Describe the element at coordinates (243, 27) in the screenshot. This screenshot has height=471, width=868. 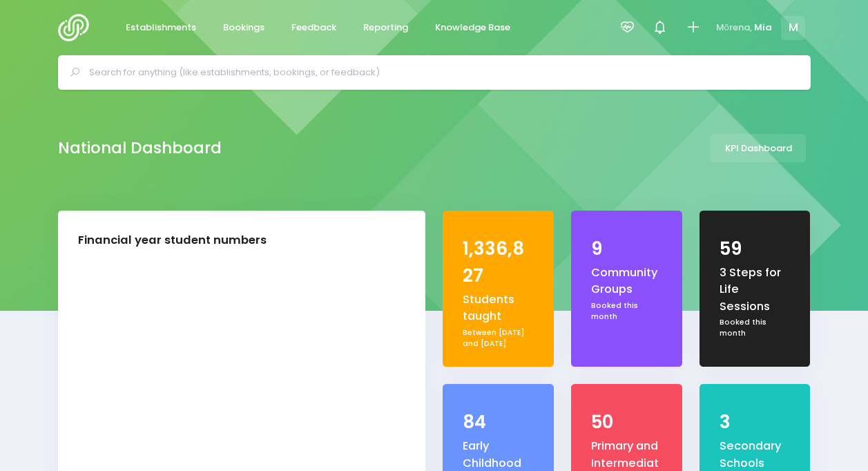
I see `a: Bookings` at that location.